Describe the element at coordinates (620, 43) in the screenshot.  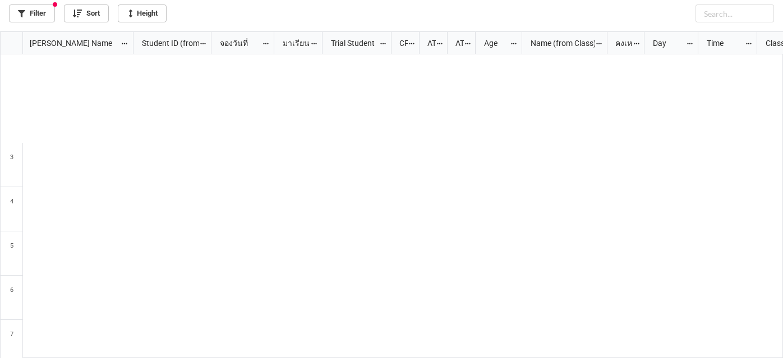
I see `div: คงเหลือ (from Nick Name)` at that location.